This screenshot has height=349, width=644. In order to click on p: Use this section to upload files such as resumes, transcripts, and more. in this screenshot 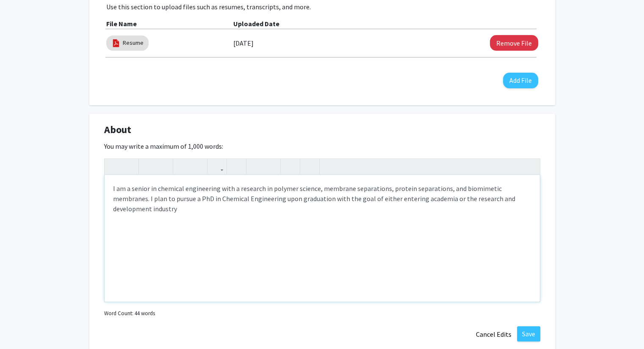, I will do `click(322, 6)`.